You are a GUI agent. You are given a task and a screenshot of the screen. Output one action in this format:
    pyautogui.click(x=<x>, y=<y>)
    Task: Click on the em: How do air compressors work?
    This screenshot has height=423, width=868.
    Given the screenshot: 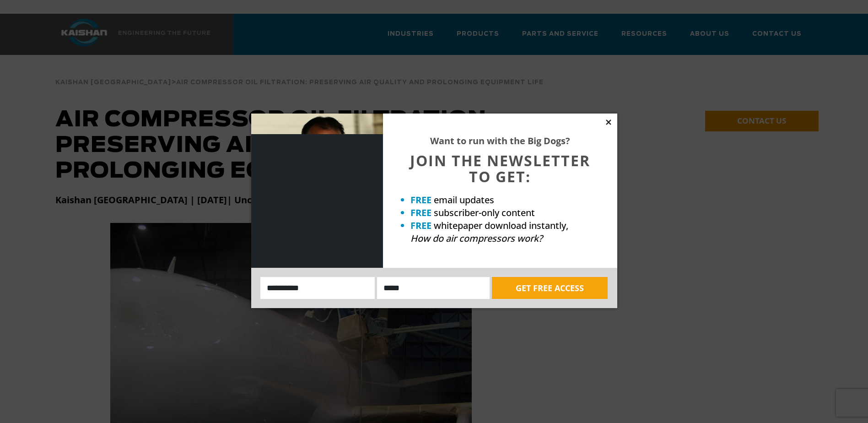 What is the action you would take?
    pyautogui.click(x=477, y=238)
    